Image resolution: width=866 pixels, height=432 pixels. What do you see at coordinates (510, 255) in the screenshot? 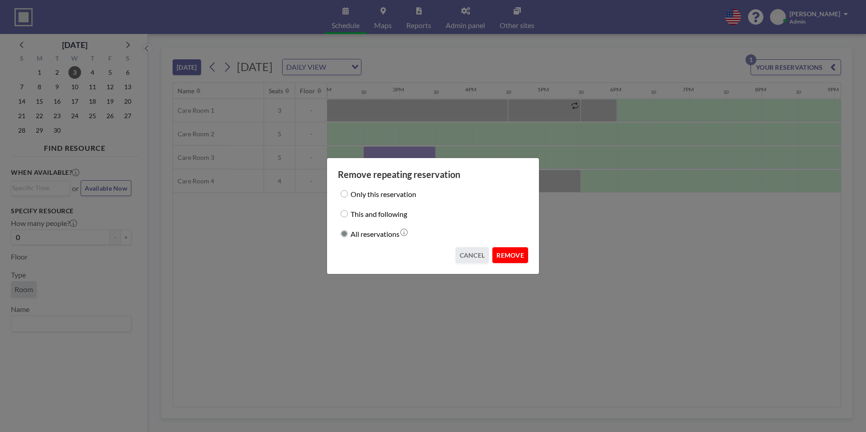
I see `button: REMOVE` at bounding box center [510, 255].